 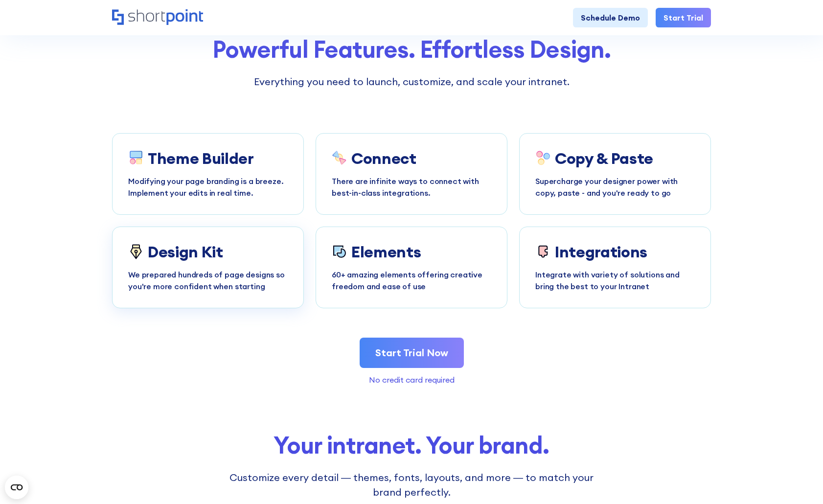 I want to click on a: Schedule Demo, so click(x=610, y=18).